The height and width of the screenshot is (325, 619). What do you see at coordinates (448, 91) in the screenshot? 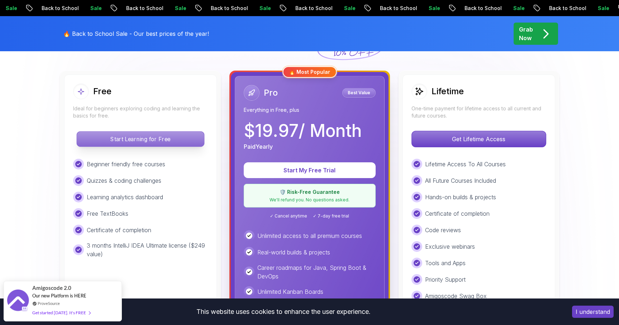
I see `h2: Lifetime` at bounding box center [448, 91].